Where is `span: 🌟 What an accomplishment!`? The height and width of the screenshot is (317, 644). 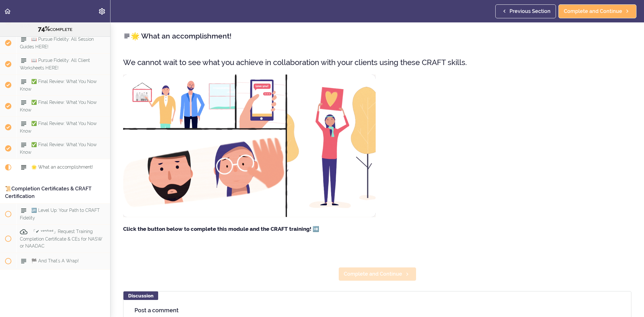 span: 🌟 What an accomplishment! is located at coordinates (62, 167).